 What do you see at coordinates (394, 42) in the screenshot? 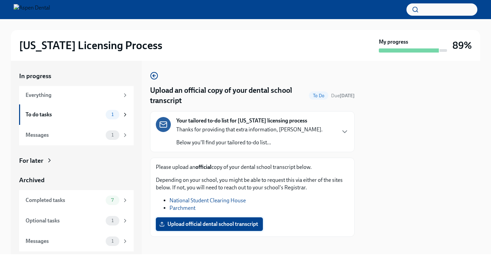
I see `strong: My progress` at bounding box center [394, 42].